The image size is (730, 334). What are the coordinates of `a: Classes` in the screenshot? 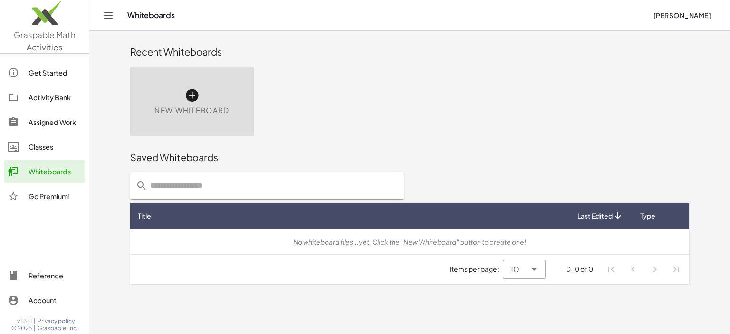 It's located at (44, 147).